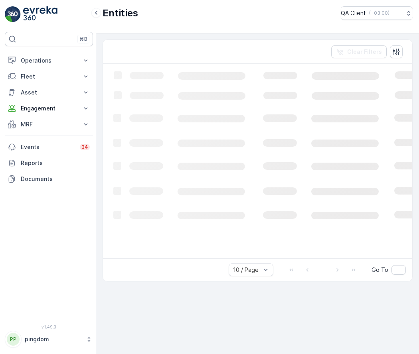 The image size is (419, 354). What do you see at coordinates (358, 52) in the screenshot?
I see `button: Clear Filters` at bounding box center [358, 52].